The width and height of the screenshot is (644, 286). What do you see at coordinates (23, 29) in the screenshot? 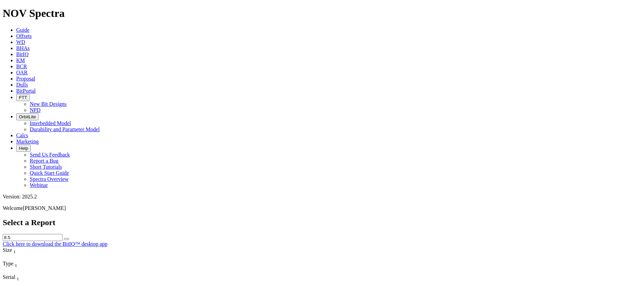
I see `a: Guide` at bounding box center [23, 29].